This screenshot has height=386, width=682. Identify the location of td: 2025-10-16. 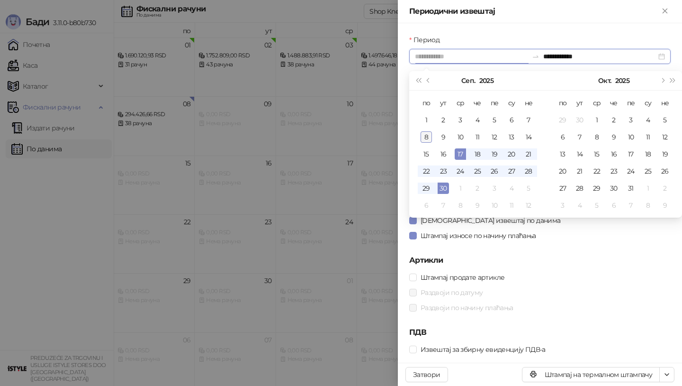
(614, 154).